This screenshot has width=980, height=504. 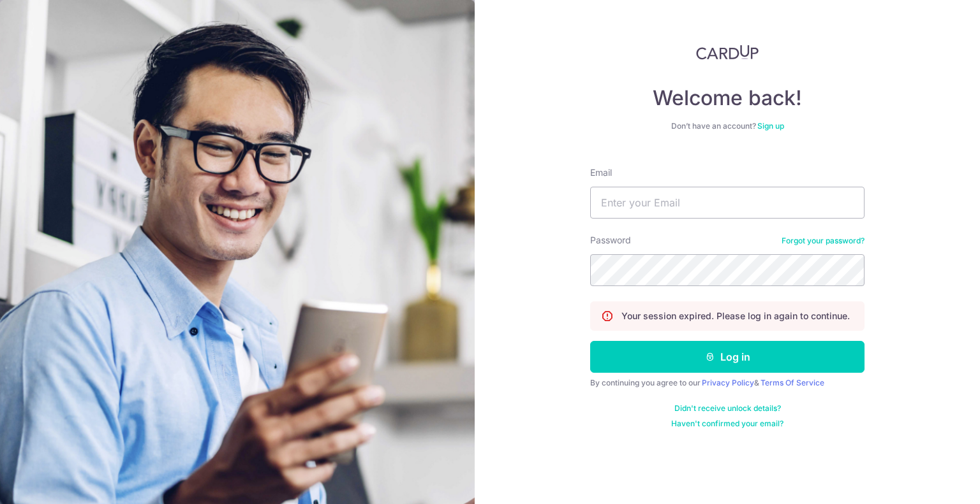 I want to click on a: Terms Of Service, so click(x=792, y=382).